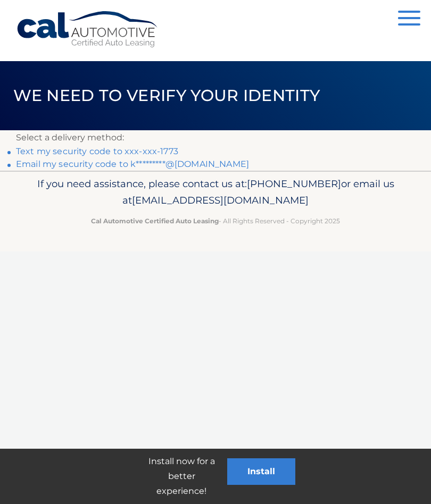  Describe the element at coordinates (215, 220) in the screenshot. I see `p: - All Rights Reserved - Copyright 2025` at that location.